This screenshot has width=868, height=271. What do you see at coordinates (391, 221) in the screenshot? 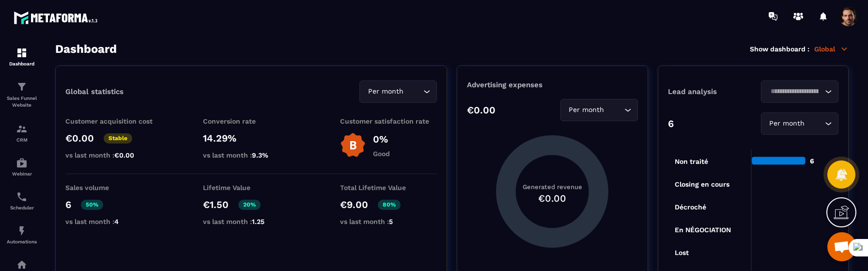
I see `span: 5` at bounding box center [391, 221].